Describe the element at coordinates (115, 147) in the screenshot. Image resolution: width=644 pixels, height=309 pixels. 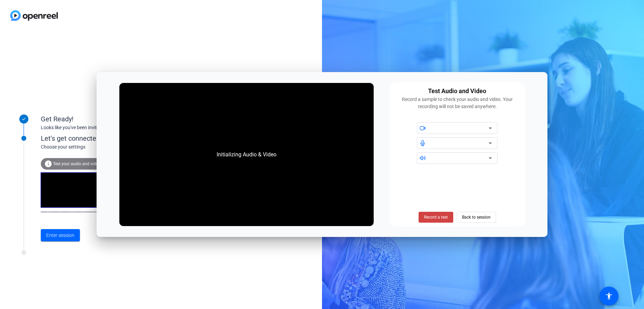
I see `div: Choose your settings` at that location.